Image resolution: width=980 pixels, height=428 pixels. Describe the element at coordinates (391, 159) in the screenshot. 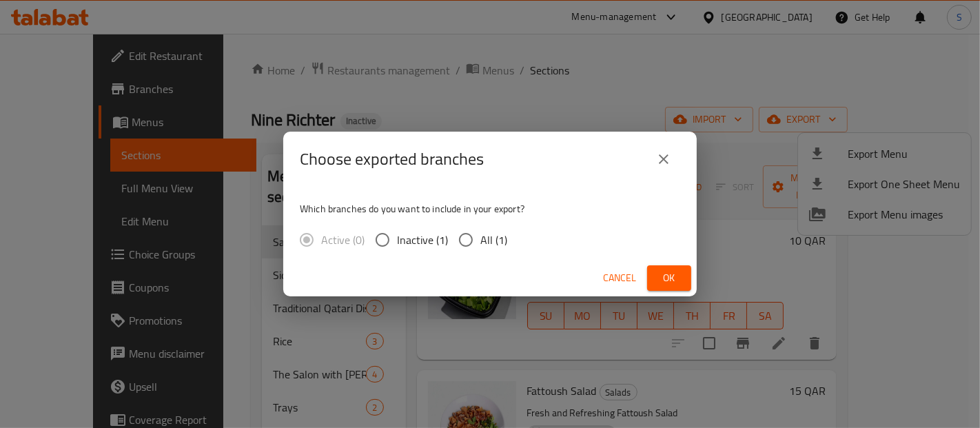

I see `h2: Choose exported branches` at that location.